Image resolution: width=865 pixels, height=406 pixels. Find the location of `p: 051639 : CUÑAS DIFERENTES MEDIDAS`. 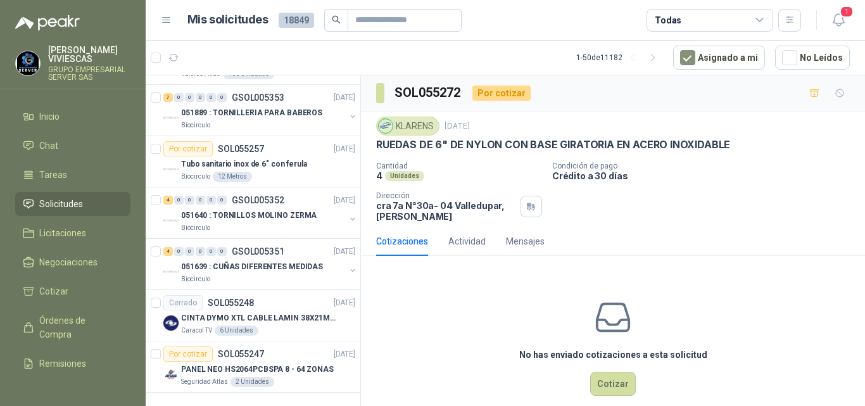

p: 051639 : CUÑAS DIFERENTES MEDIDAS is located at coordinates (252, 266).